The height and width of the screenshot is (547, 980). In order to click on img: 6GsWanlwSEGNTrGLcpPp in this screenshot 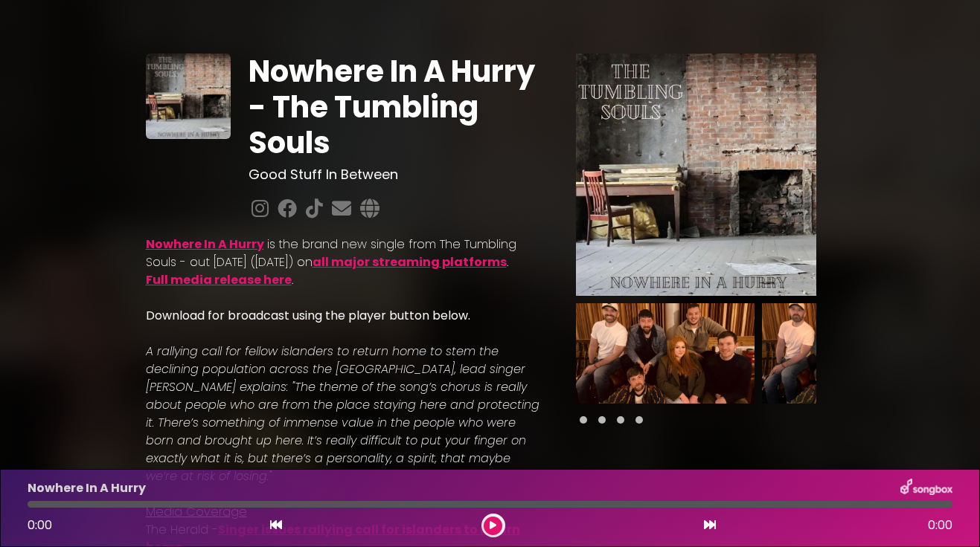, I will do `click(852, 353)`.